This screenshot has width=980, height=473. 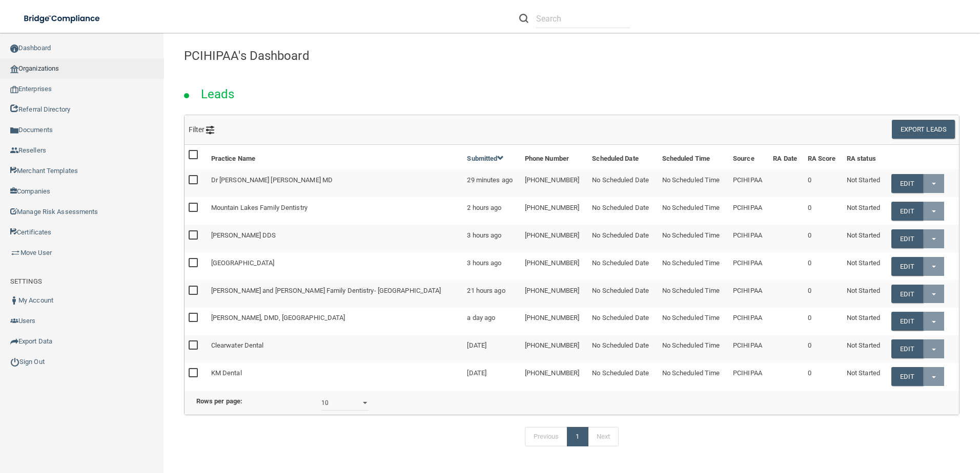 I want to click on img: icon-documents.8dae5593.png, so click(x=14, y=130).